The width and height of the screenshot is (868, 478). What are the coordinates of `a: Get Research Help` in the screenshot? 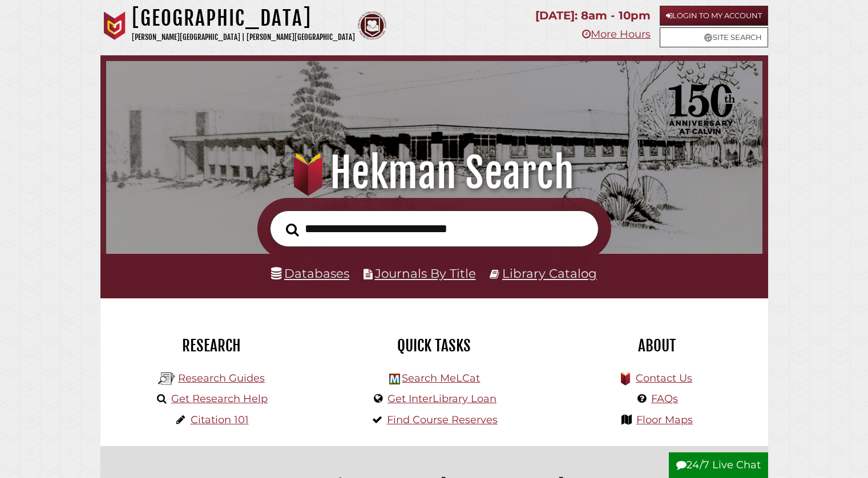 It's located at (219, 399).